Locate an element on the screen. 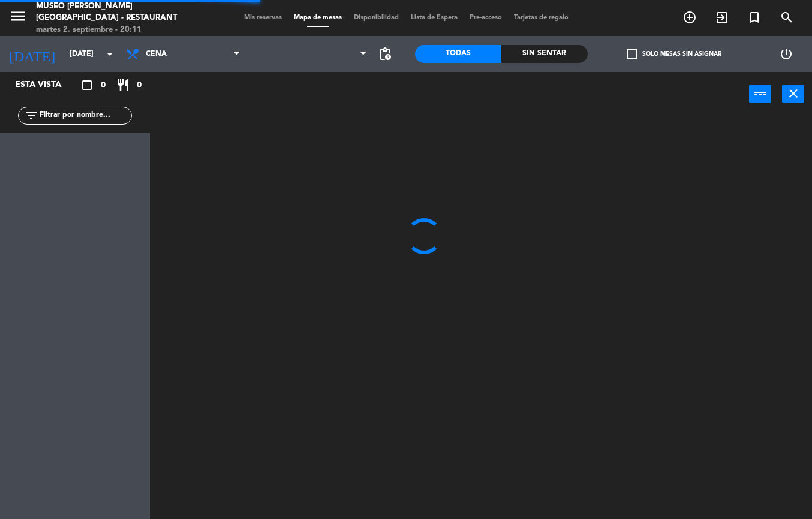 Image resolution: width=812 pixels, height=519 pixels. label: Solo mesas sin asignar is located at coordinates (674, 54).